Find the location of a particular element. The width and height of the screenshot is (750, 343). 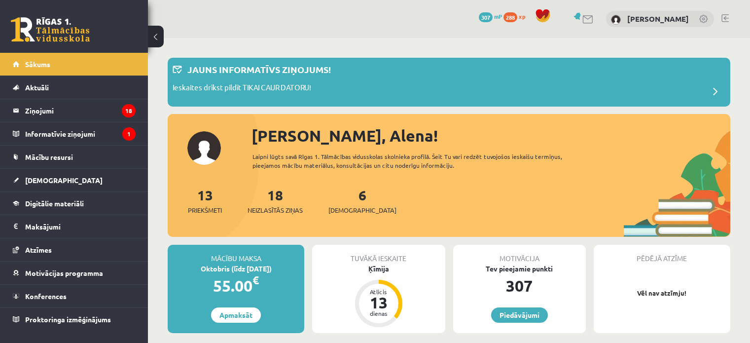

a: 288 xp is located at coordinates (517, 16).